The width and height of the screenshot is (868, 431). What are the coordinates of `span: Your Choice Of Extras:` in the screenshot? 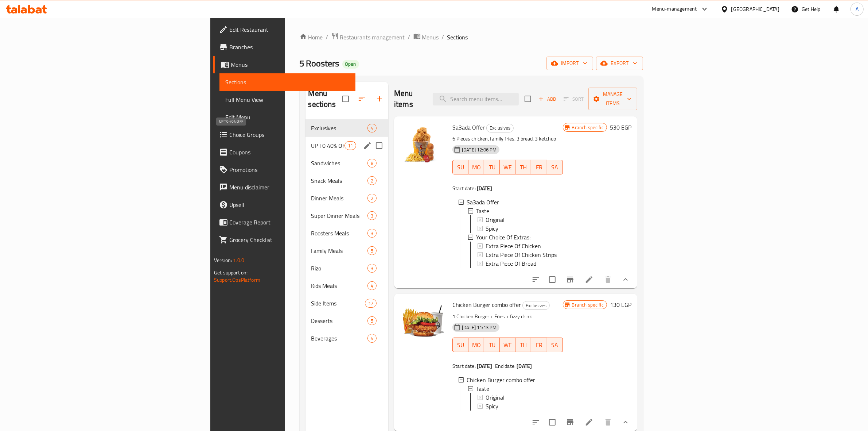 It's located at (503, 237).